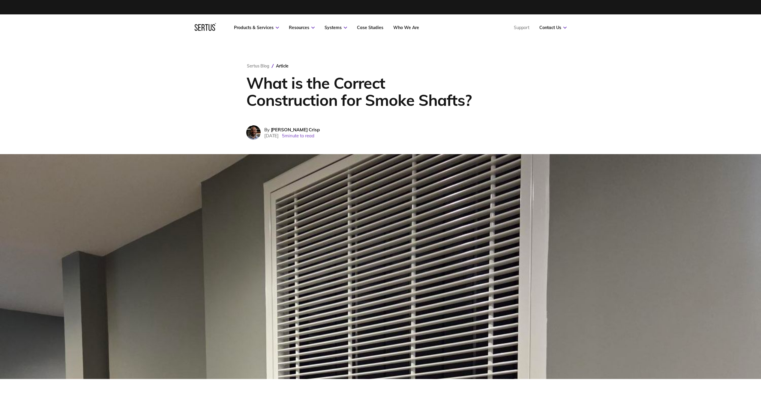 The width and height of the screenshot is (761, 394). What do you see at coordinates (522, 28) in the screenshot?
I see `a: Support` at bounding box center [522, 28].